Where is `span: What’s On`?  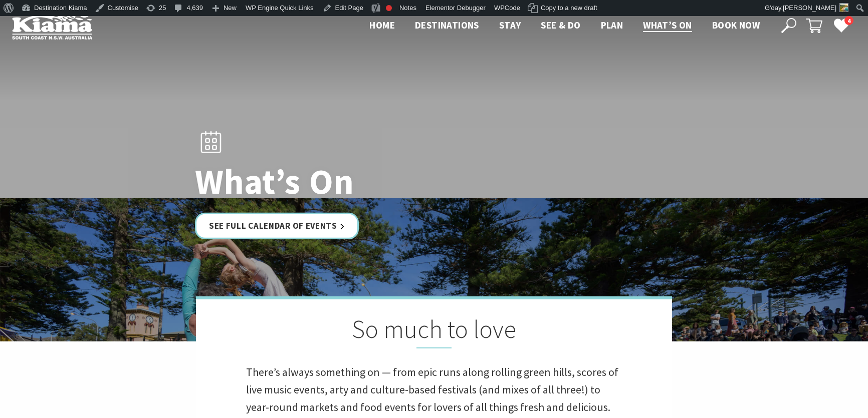
span: What’s On is located at coordinates (668, 25).